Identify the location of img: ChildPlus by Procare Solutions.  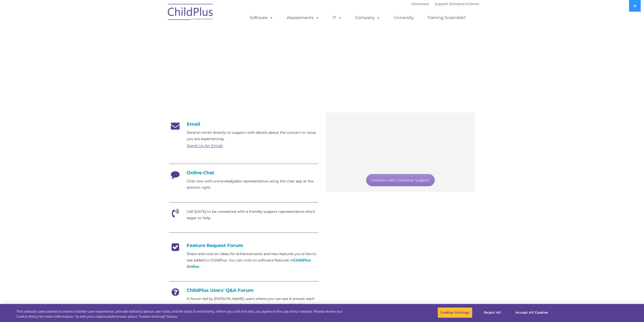
(191, 13).